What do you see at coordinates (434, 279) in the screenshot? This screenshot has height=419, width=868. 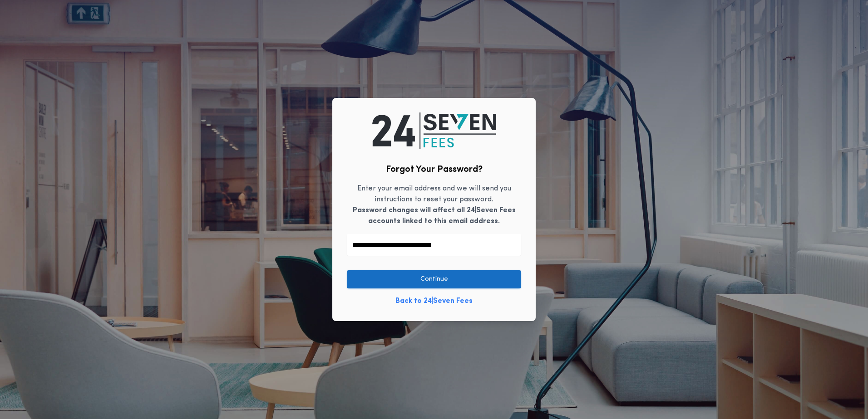 I see `button: Continue` at bounding box center [434, 279].